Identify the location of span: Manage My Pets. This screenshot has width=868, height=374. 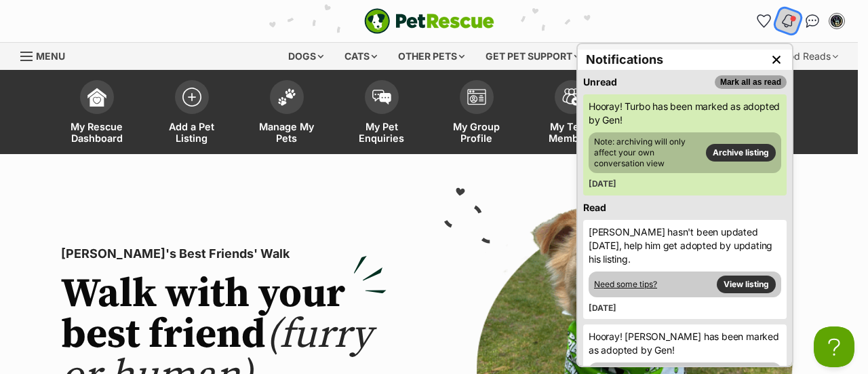
(287, 132).